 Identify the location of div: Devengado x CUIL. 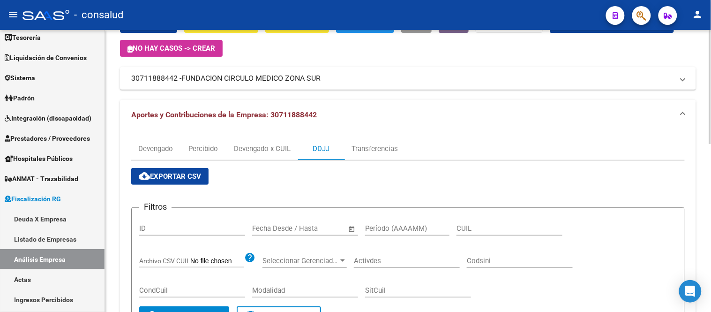
(262, 149).